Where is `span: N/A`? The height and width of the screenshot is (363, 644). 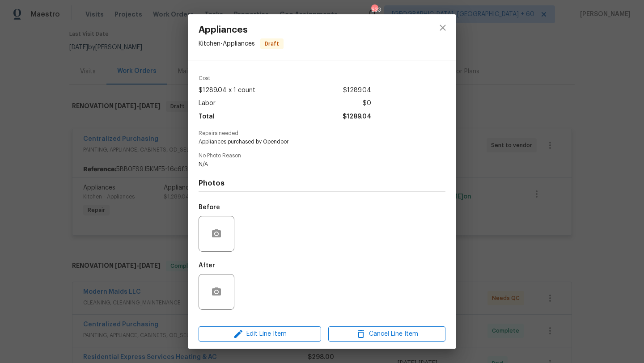
span: N/A is located at coordinates (310, 164).